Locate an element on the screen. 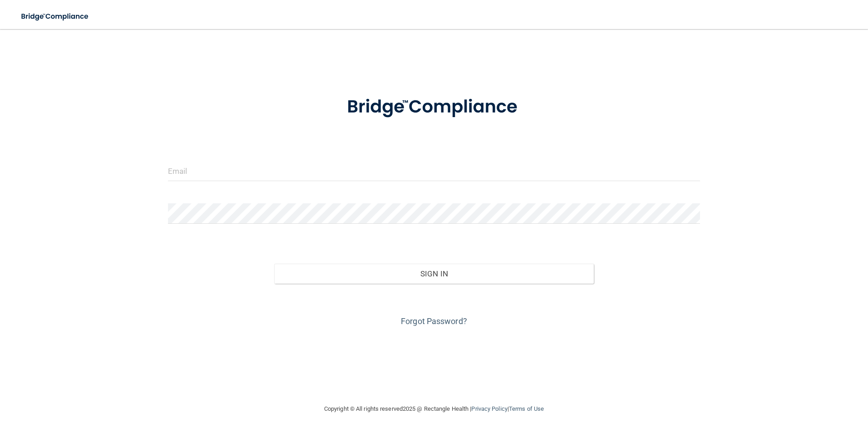  input: Email is located at coordinates (434, 170).